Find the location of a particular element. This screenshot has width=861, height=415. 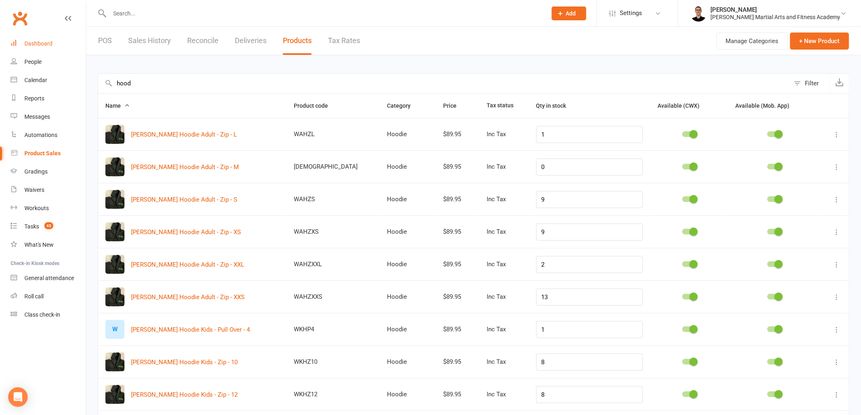

div: Tasks is located at coordinates (32, 227).